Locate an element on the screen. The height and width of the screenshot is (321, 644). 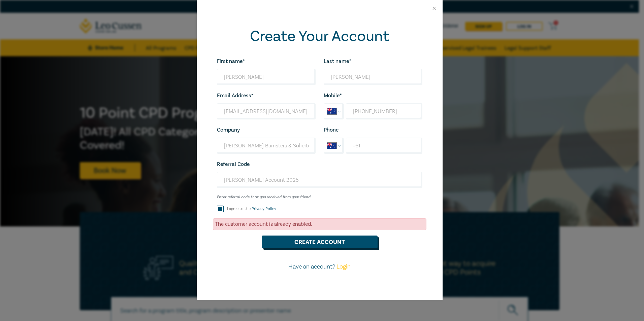
label: First name* is located at coordinates (230, 61).